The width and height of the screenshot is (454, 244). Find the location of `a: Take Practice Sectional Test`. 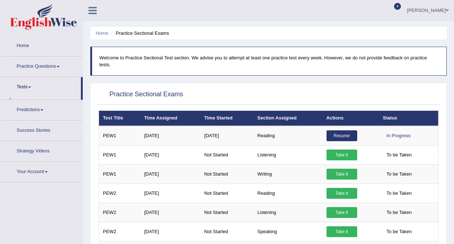

a: Take Practice Sectional Test is located at coordinates (47, 104).